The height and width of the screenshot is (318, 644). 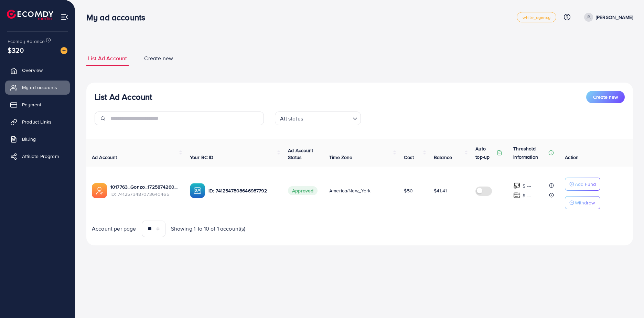 What do you see at coordinates (145, 190) in the screenshot?
I see `div: <span class='underline'>1017763_Gonzo_1725874260293</span></br>7412573487073640465` at bounding box center [145, 190].